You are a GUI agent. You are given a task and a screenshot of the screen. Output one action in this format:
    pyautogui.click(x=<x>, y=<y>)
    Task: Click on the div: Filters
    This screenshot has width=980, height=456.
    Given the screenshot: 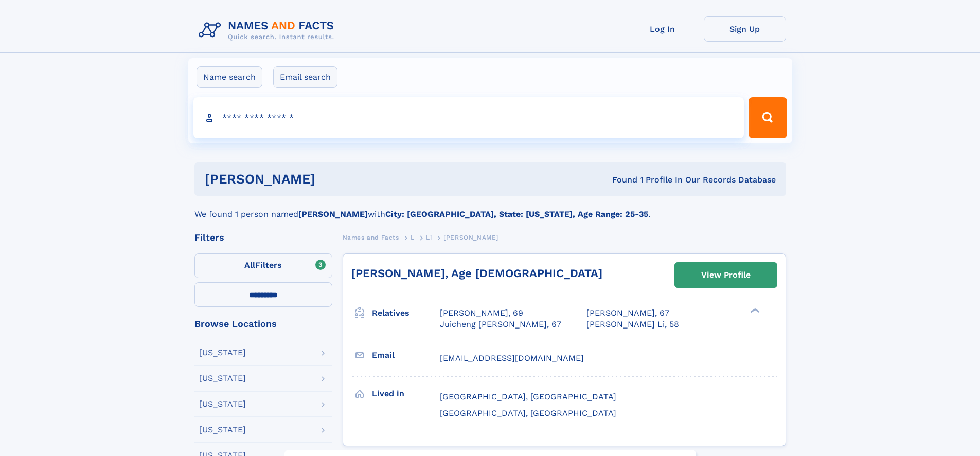 What is the action you would take?
    pyautogui.click(x=264, y=238)
    